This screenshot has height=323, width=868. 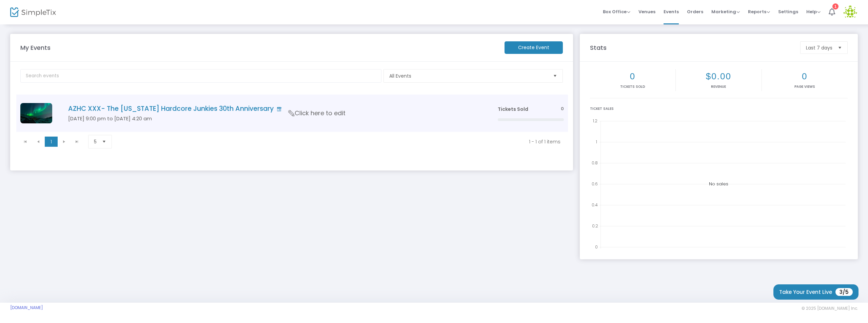 I want to click on div: Ticket Sales, so click(x=719, y=109).